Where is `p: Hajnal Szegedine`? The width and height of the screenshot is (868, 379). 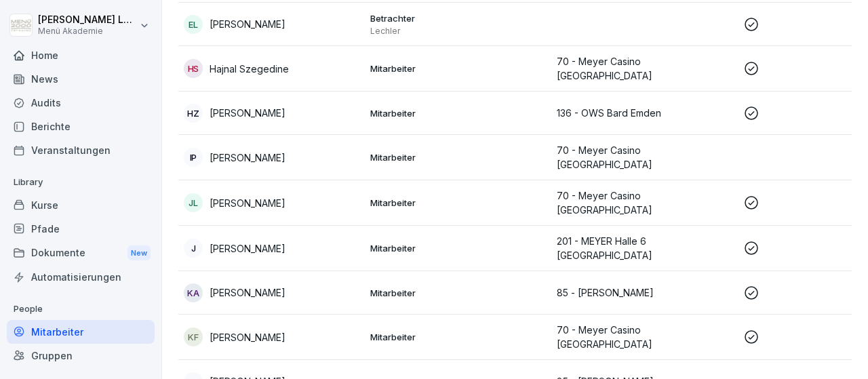 p: Hajnal Szegedine is located at coordinates (249, 68).